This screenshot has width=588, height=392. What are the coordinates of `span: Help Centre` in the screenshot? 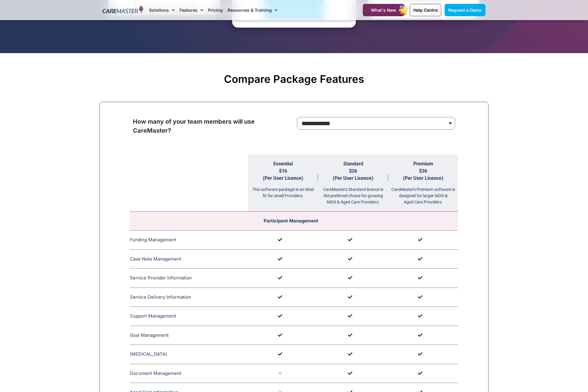 It's located at (425, 10).